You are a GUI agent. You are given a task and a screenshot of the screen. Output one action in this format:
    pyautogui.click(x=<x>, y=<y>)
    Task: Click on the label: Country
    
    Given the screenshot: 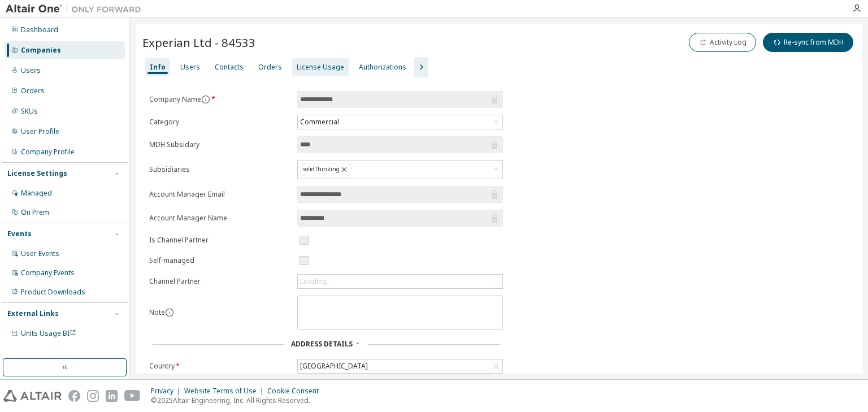 What is the action you would take?
    pyautogui.click(x=220, y=366)
    